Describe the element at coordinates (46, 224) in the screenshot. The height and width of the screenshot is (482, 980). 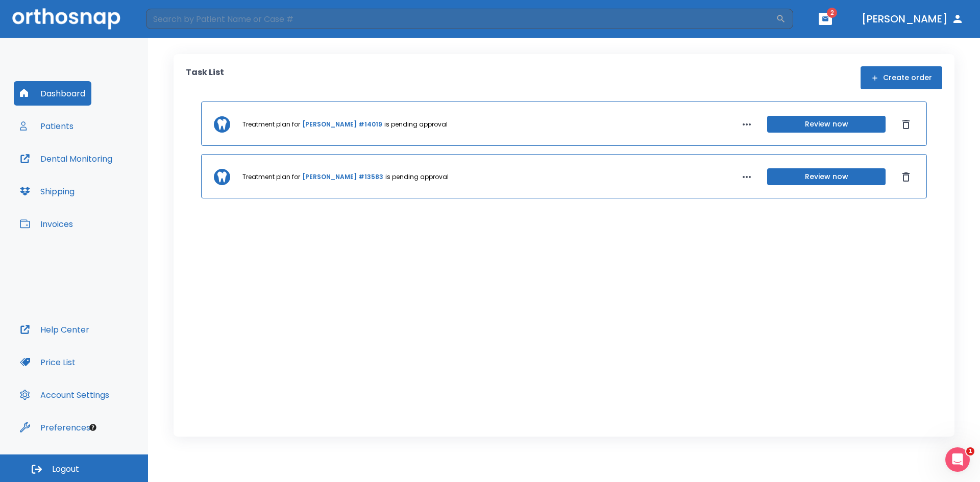
I see `button: Invoices` at that location.